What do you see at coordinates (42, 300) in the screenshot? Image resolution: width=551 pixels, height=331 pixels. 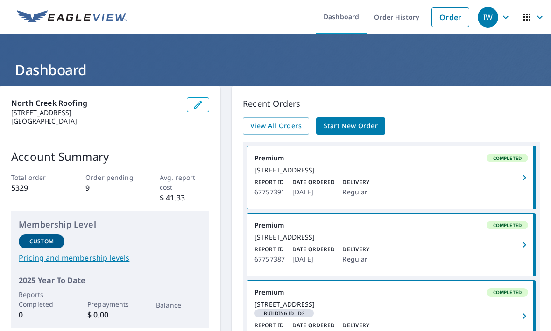 I see `p: Reports Completed` at bounding box center [42, 300].